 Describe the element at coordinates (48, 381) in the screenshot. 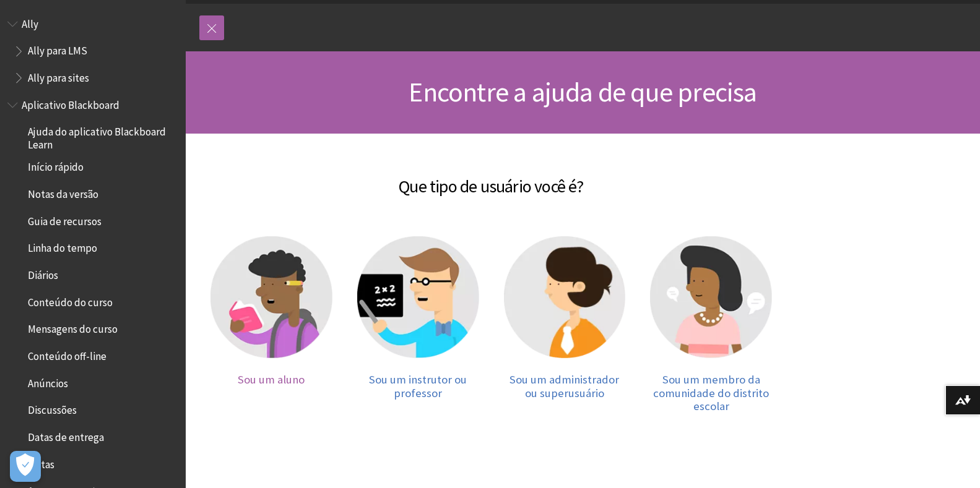

I see `span: Anúncios` at that location.